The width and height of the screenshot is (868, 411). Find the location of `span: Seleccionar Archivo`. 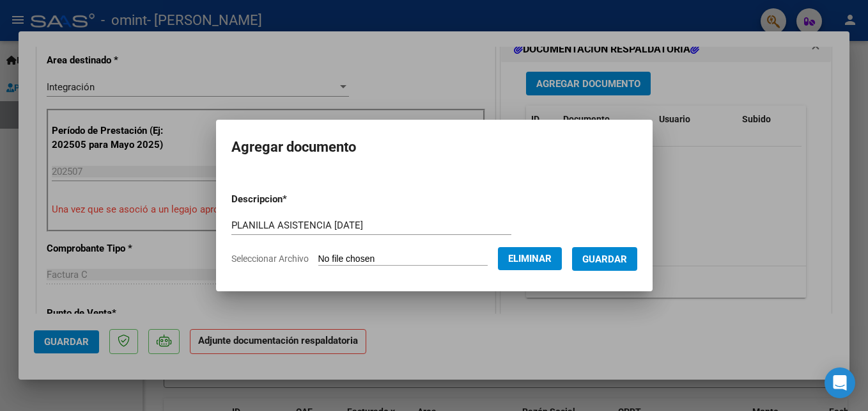

span: Seleccionar Archivo is located at coordinates (270, 259).